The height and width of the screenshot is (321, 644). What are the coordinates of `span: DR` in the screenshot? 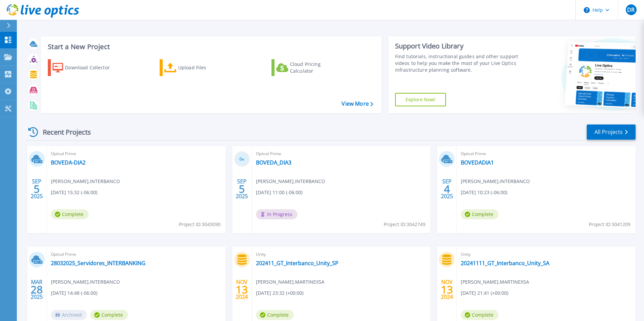 It's located at (631, 10).